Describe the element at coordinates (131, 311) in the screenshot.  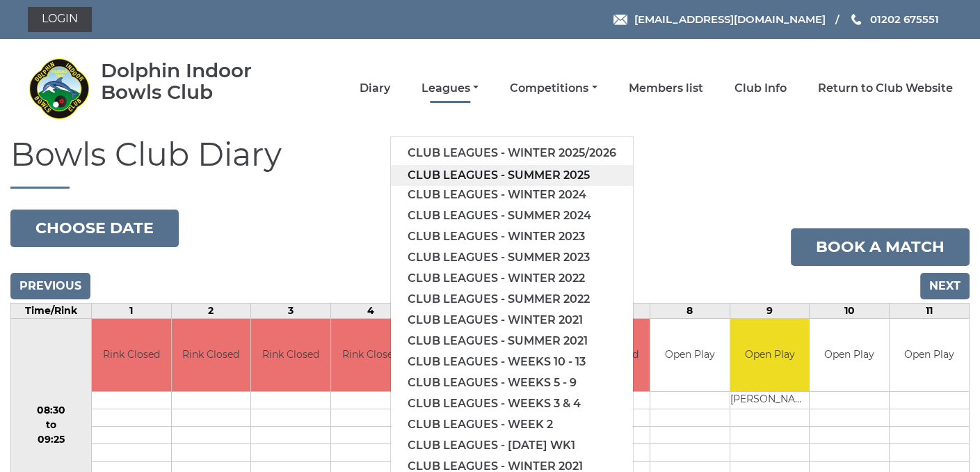
I see `td: 1` at that location.